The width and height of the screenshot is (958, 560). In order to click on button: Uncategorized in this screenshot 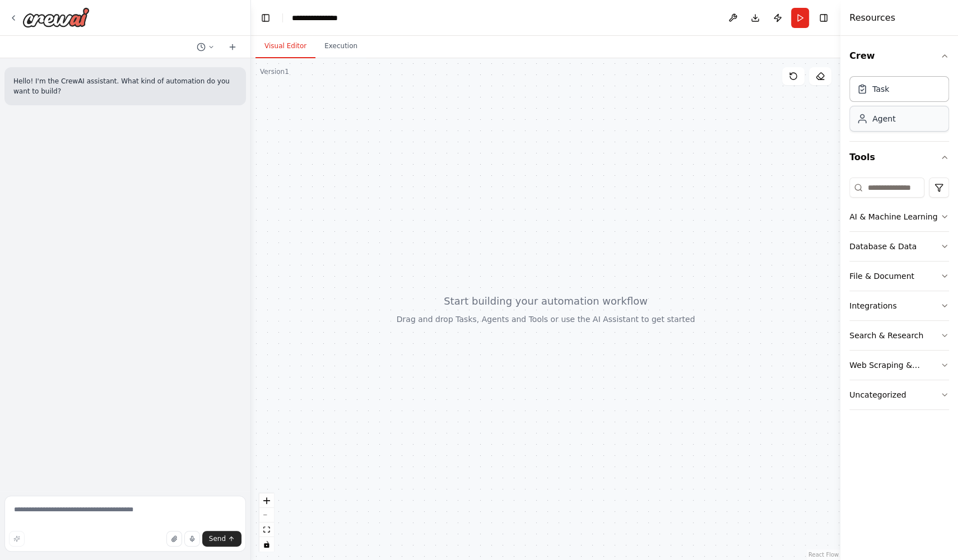, I will do `click(899, 395)`.